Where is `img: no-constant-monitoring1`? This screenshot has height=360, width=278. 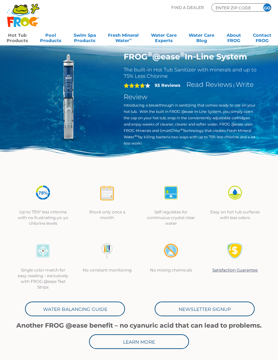
img: no-constant-monitoring1 is located at coordinates (107, 251).